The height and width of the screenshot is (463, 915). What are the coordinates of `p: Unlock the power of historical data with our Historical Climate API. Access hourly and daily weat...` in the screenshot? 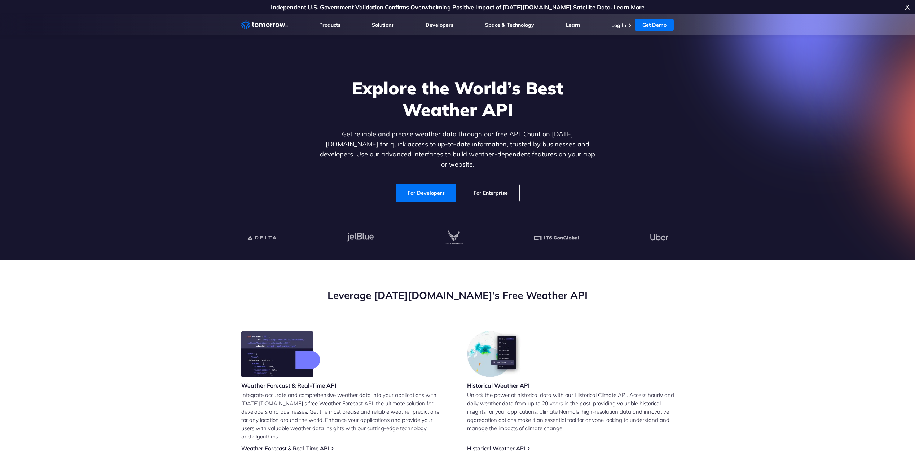 It's located at (570, 411).